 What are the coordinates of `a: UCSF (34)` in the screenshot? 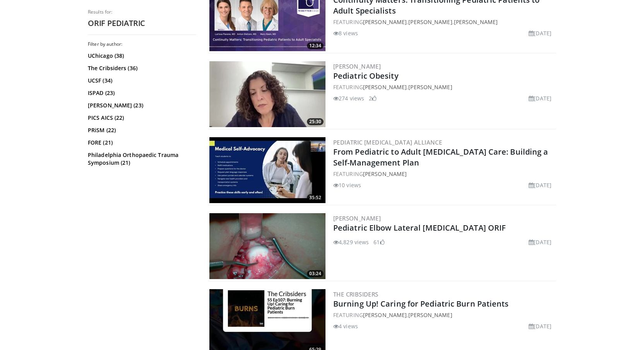 It's located at (141, 80).